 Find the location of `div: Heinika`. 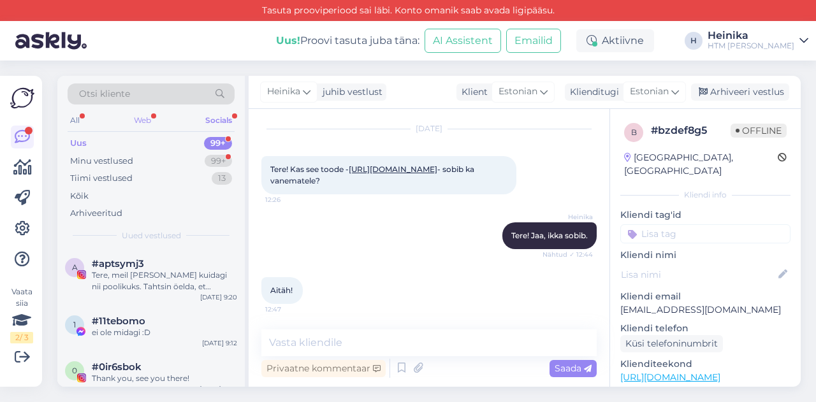

div: Heinika is located at coordinates (751, 36).